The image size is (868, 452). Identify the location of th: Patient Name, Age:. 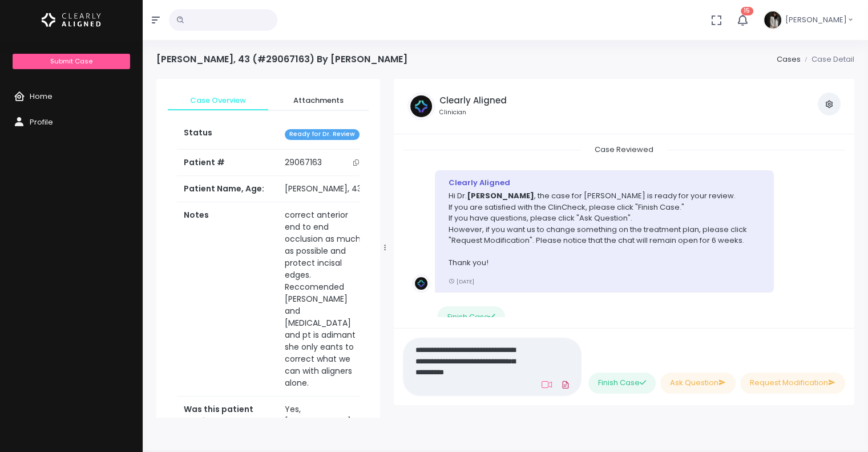
(227, 189).